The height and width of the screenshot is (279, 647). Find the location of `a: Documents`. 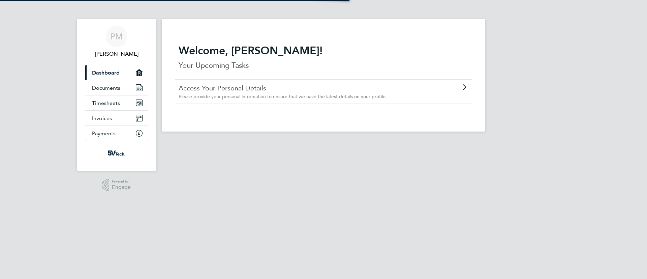

a: Documents is located at coordinates (117, 88).